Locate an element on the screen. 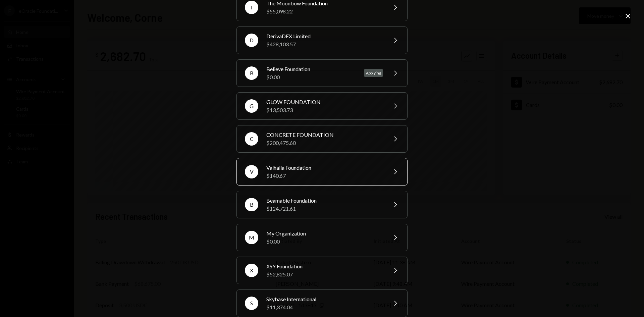 This screenshot has height=317, width=644. button: VValhalla Foundation$140.67 is located at coordinates (322, 172).